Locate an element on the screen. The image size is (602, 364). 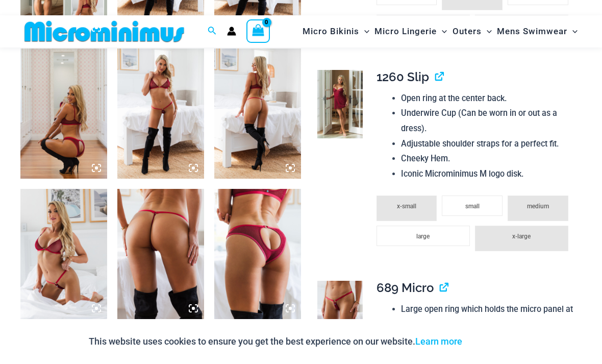
li: x-small is located at coordinates (407, 208).